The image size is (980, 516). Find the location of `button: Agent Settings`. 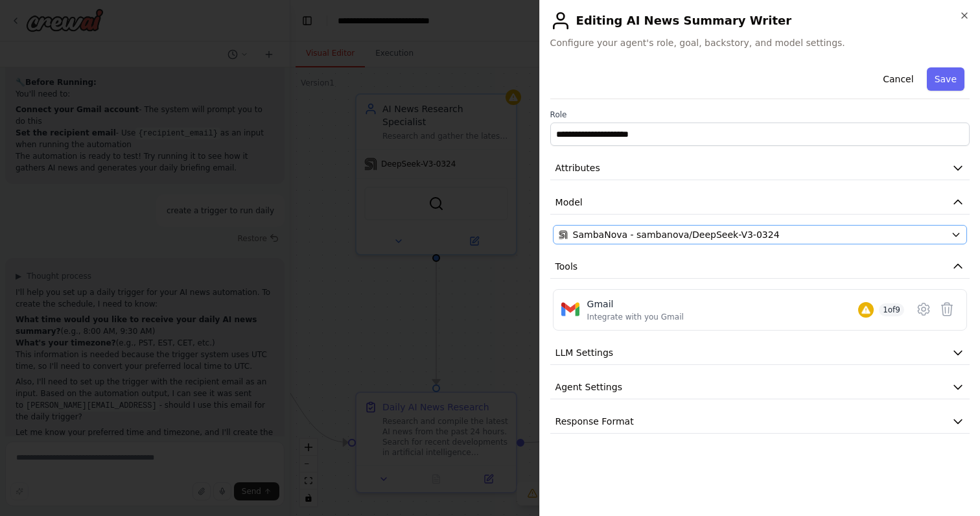

button: Agent Settings is located at coordinates (760, 387).